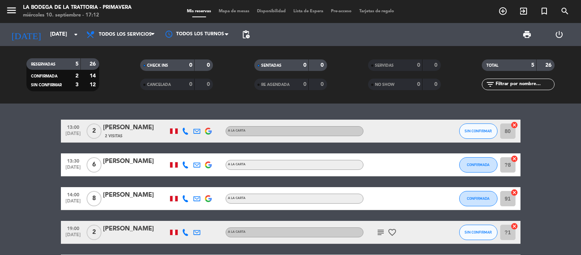  What do you see at coordinates (43, 64) in the screenshot?
I see `span: RESERVADAS` at bounding box center [43, 64].